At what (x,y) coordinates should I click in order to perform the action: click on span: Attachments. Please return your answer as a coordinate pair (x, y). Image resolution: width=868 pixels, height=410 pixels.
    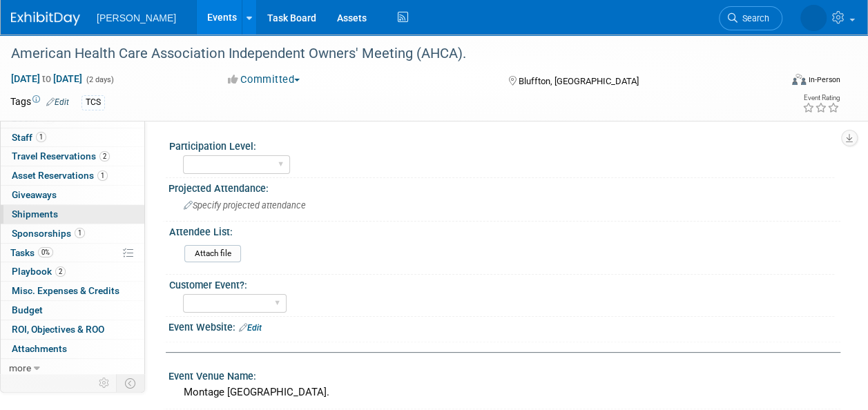
    Looking at the image, I should click on (40, 348).